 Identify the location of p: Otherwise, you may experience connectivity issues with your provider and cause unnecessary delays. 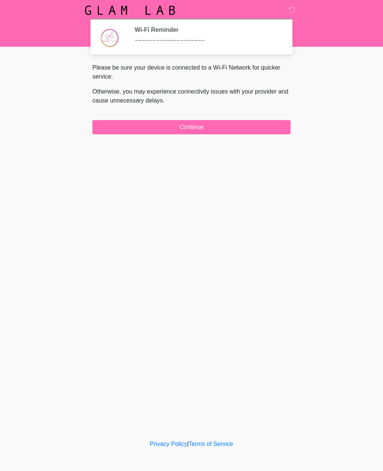
(191, 96).